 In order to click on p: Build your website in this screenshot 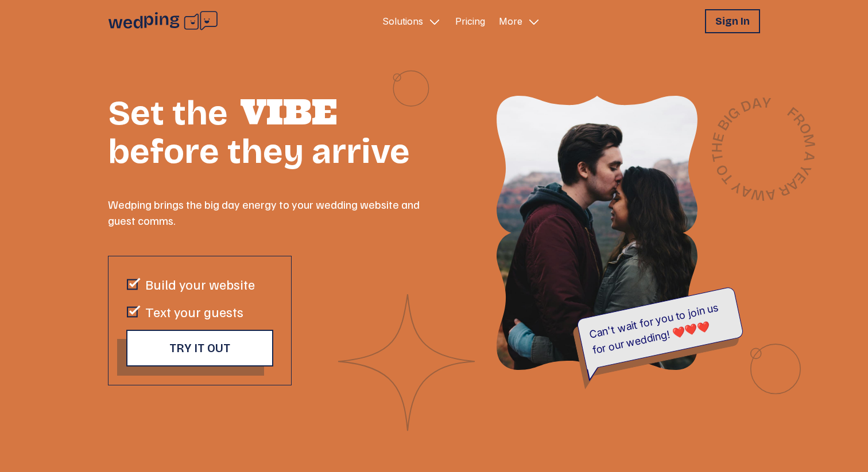, I will do `click(200, 284)`.